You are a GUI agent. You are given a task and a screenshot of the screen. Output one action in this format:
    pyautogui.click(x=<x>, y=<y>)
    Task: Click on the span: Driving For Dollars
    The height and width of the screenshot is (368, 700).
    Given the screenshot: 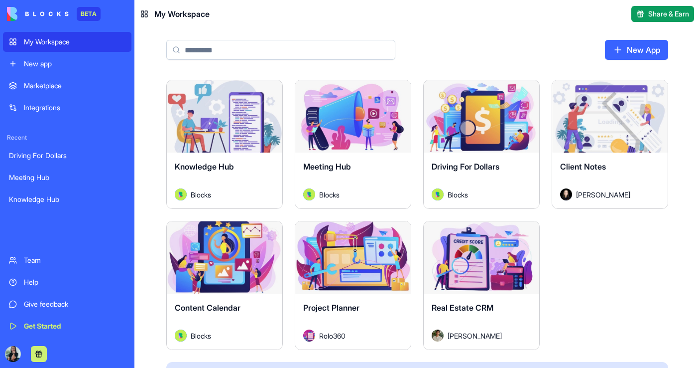 What is the action you would take?
    pyautogui.click(x=466, y=166)
    